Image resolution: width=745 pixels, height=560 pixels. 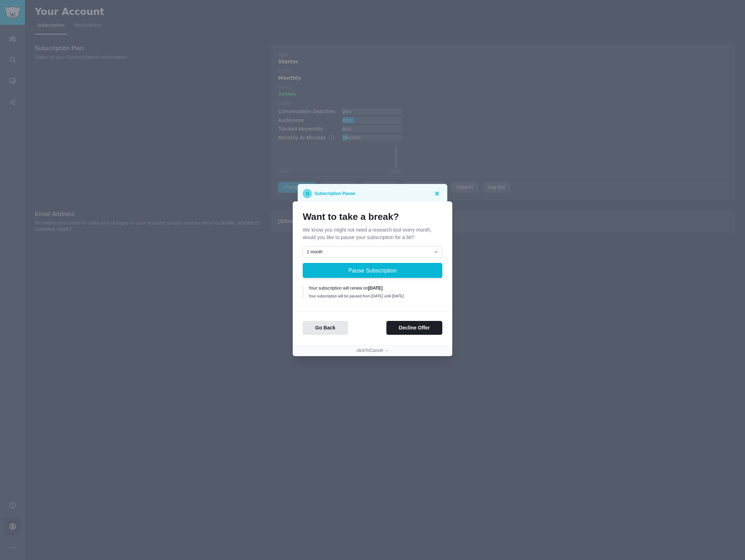 I want to click on p: We know you might not need a research tool every month, would you like to pause your subscription..., so click(x=372, y=234).